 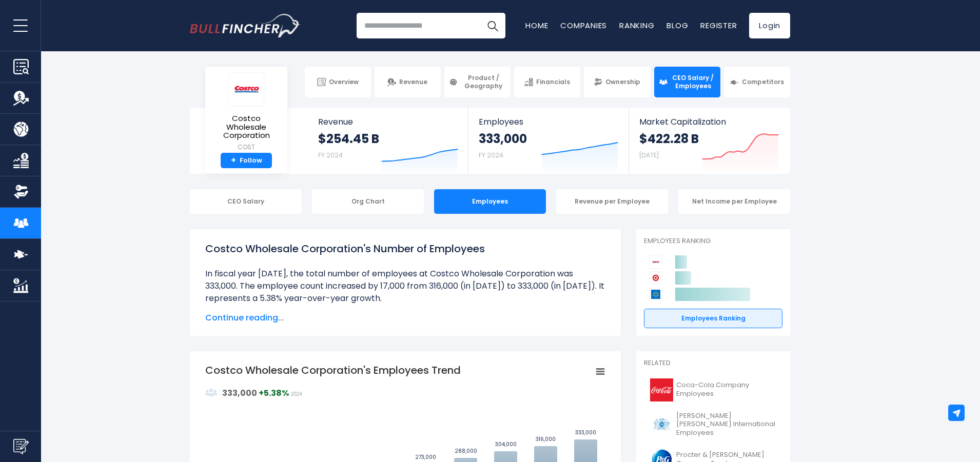 What do you see at coordinates (388, 140) in the screenshot?
I see `a: Revenue $254.45 B FY 2024` at bounding box center [388, 140].